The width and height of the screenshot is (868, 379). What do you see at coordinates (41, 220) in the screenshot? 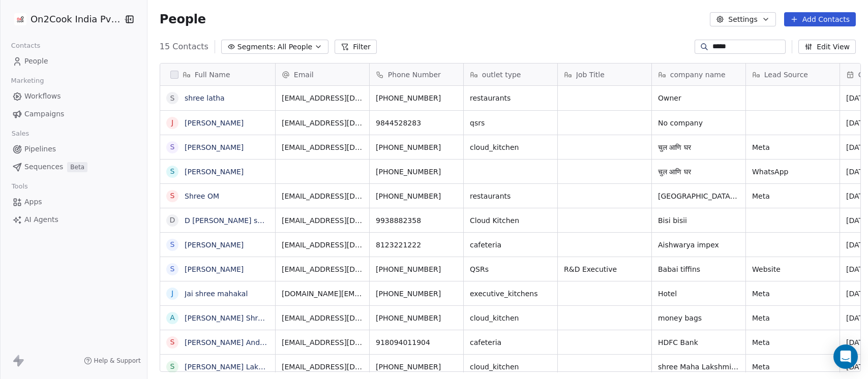
I see `span: AI Agents` at bounding box center [41, 220].